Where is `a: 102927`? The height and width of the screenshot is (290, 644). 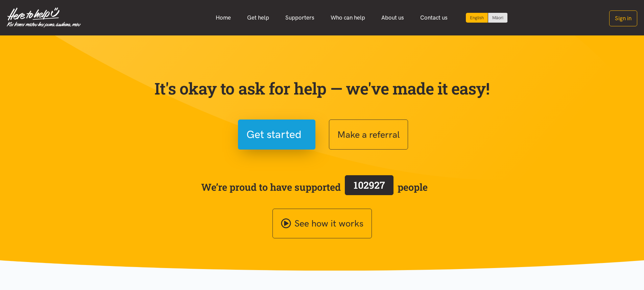 a: 102927 is located at coordinates (369, 187).